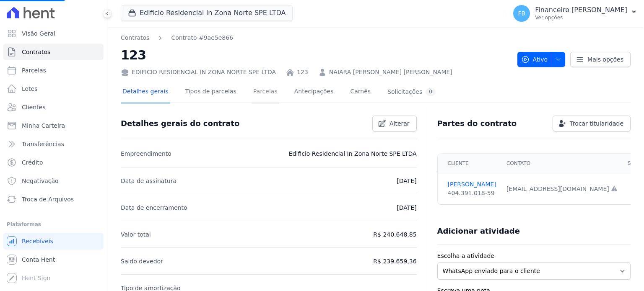 This screenshot has height=291, width=644. I want to click on th: Contato, so click(562, 163).